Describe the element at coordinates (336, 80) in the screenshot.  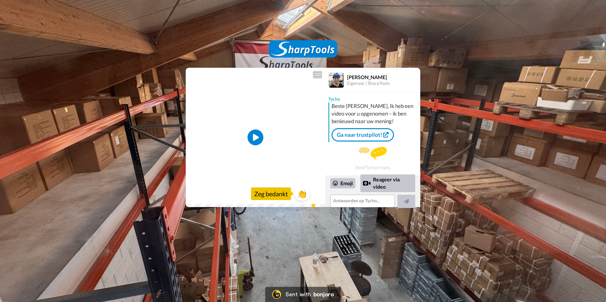
I see `img: Profile Image` at that location.